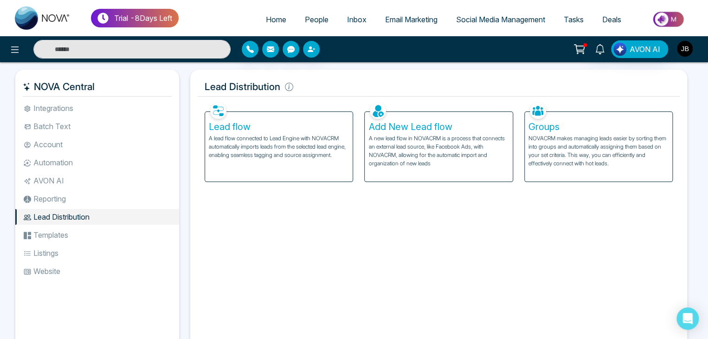 The image size is (708, 339). Describe the element at coordinates (357, 19) in the screenshot. I see `span: Inbox` at that location.